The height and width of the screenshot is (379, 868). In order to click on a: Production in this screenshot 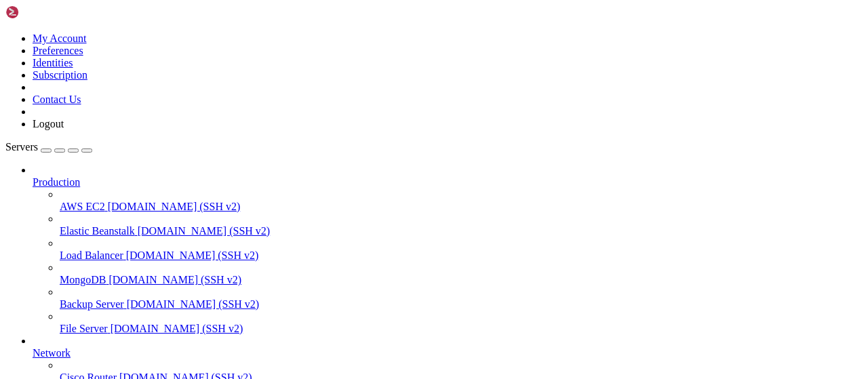, I will do `click(448, 182)`.